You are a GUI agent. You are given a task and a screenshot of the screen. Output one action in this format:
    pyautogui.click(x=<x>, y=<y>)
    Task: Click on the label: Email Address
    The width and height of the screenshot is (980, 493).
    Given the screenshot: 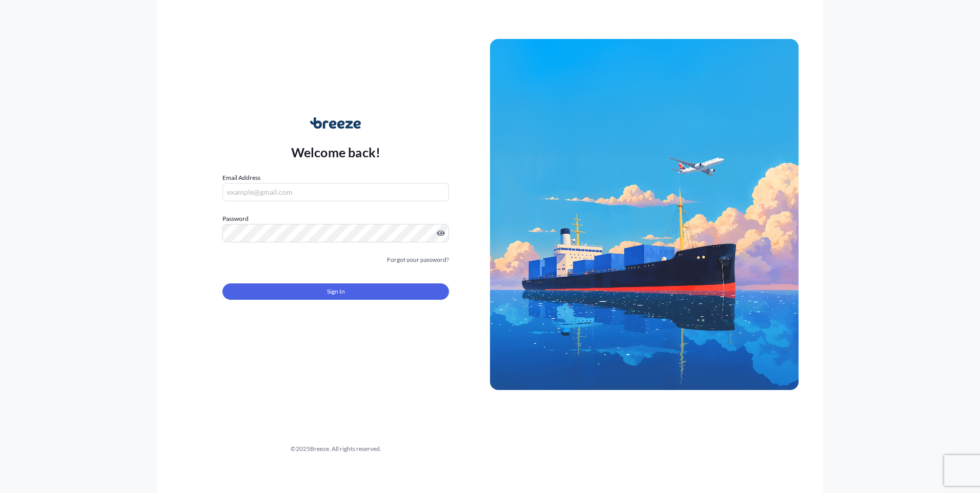 What is the action you would take?
    pyautogui.click(x=241, y=178)
    